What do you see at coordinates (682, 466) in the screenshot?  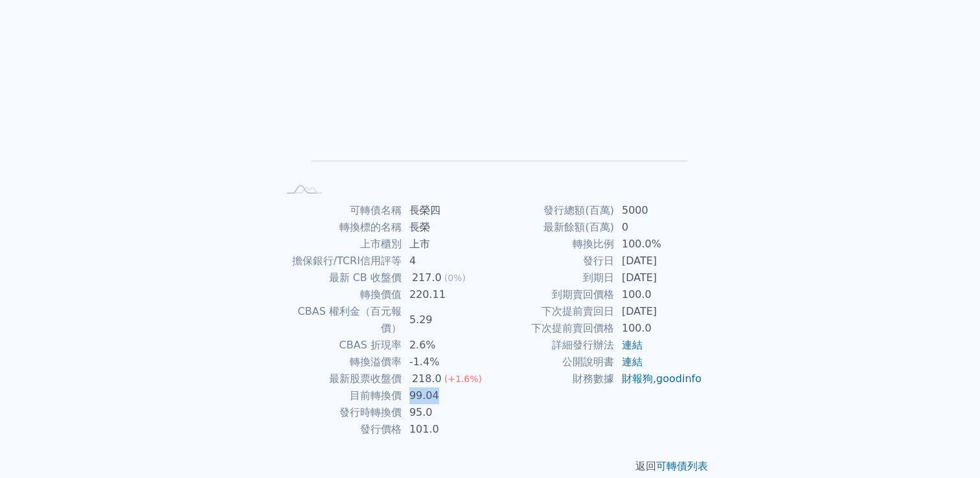 I see `a: 可轉債列表` at bounding box center [682, 466].